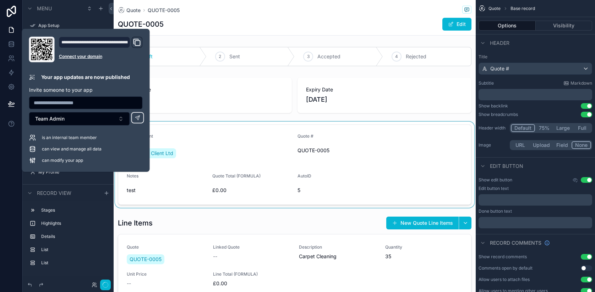 Image resolution: width=595 pixels, height=292 pixels. I want to click on button: Options, so click(507, 26).